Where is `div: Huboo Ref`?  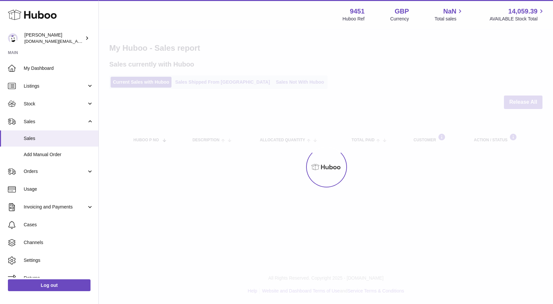 div: Huboo Ref is located at coordinates (354, 19).